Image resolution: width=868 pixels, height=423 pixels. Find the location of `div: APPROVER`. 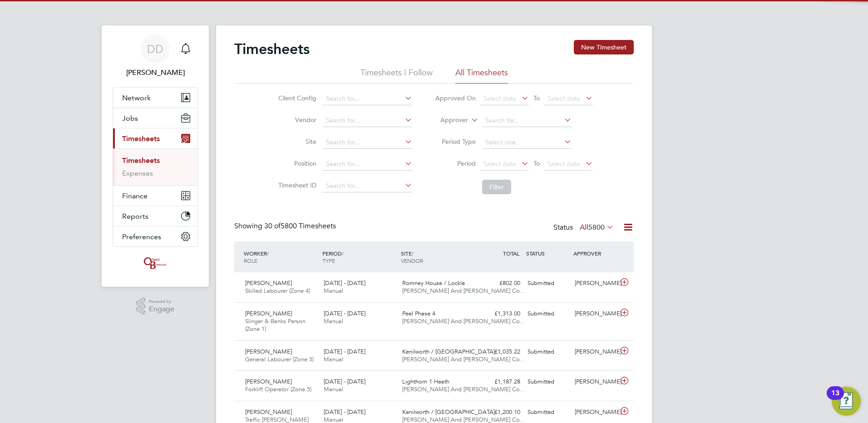

div: APPROVER is located at coordinates (594, 253).